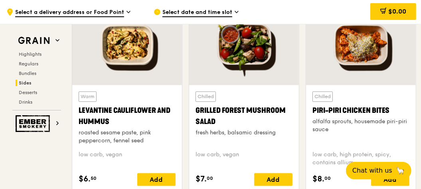 The width and height of the screenshot is (421, 189). Describe the element at coordinates (25, 83) in the screenshot. I see `span: Sides` at that location.